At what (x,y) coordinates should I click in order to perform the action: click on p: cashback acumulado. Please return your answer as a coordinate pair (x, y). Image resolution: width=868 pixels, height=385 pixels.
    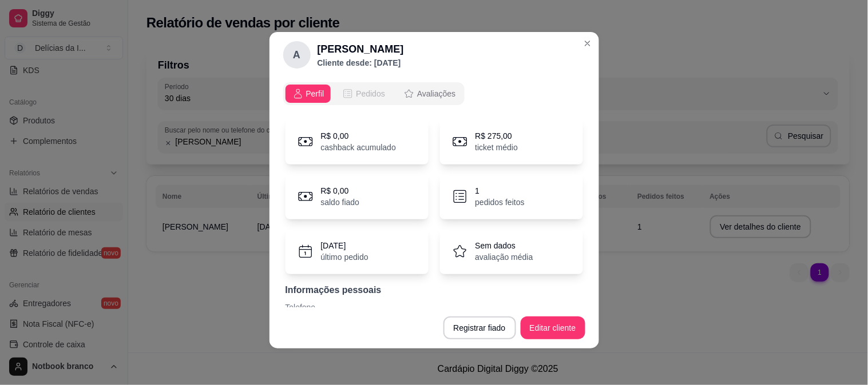
    Looking at the image, I should click on (358, 148).